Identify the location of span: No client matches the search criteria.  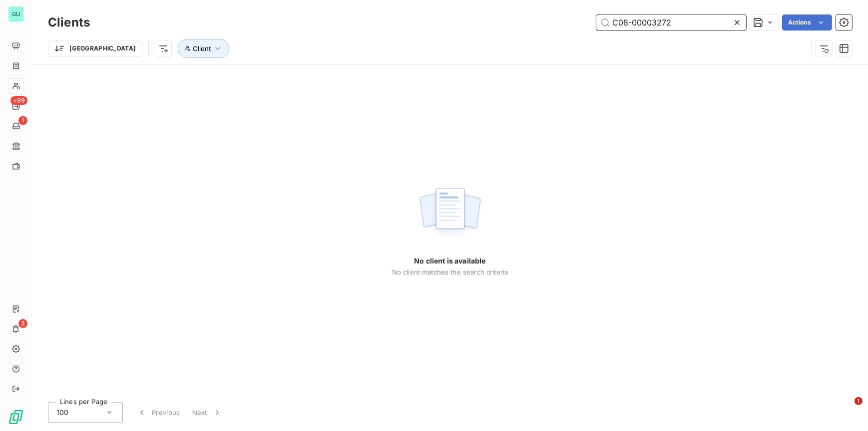
(450, 272).